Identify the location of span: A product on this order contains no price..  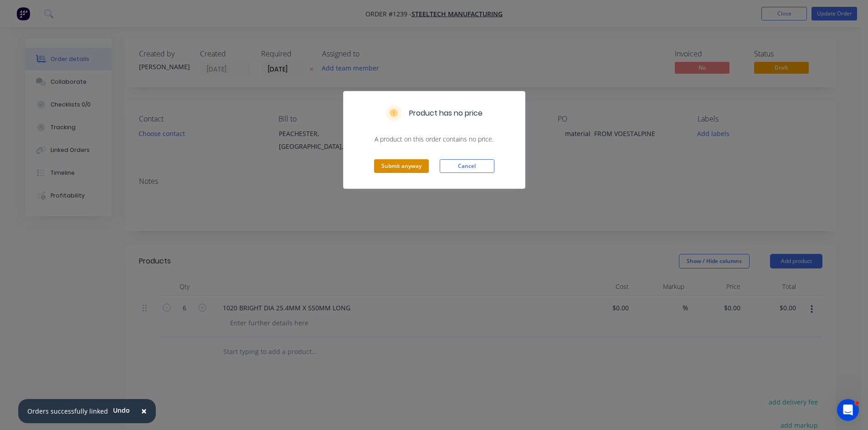
(434, 139).